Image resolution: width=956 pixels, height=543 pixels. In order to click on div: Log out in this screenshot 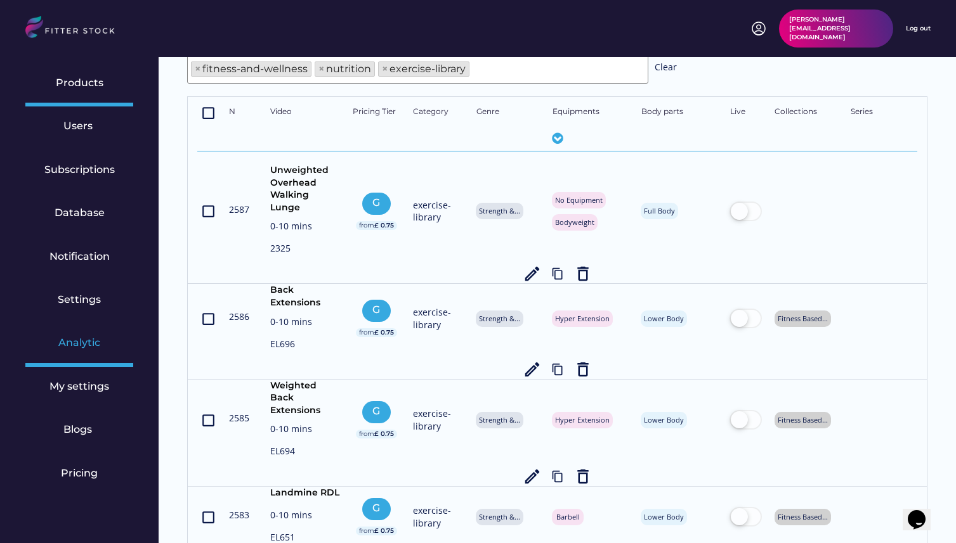, I will do `click(918, 29)`.